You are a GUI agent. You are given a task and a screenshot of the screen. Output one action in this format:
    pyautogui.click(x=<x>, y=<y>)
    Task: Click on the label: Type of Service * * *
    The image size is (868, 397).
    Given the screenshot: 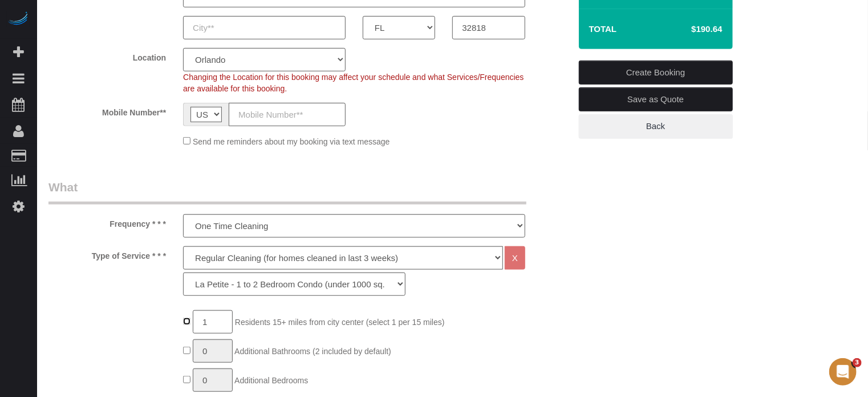 What is the action you would take?
    pyautogui.click(x=107, y=253)
    